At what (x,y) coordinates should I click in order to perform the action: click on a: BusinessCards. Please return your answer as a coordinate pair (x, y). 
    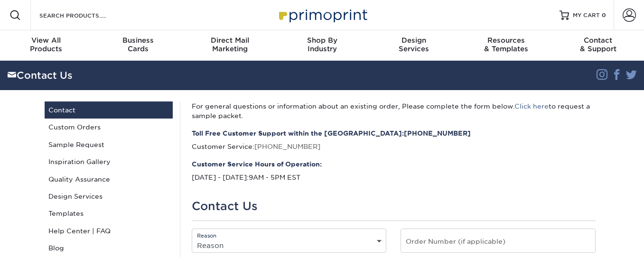
    Looking at the image, I should click on (138, 46).